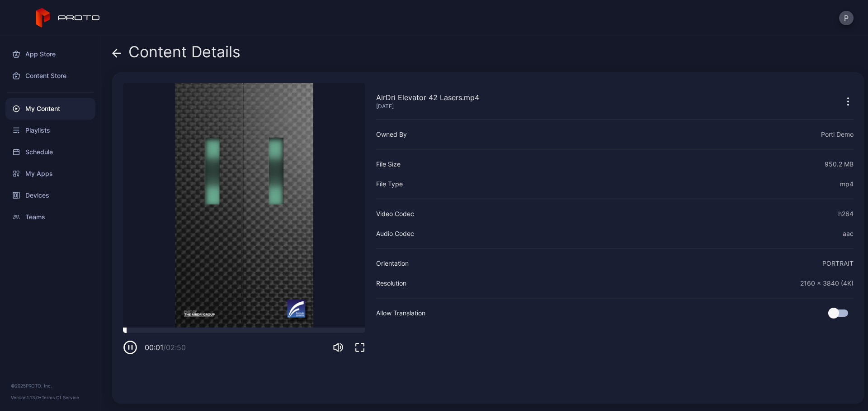 Image resolution: width=868 pixels, height=411 pixels. Describe the element at coordinates (50, 109) in the screenshot. I see `a: My Content` at that location.